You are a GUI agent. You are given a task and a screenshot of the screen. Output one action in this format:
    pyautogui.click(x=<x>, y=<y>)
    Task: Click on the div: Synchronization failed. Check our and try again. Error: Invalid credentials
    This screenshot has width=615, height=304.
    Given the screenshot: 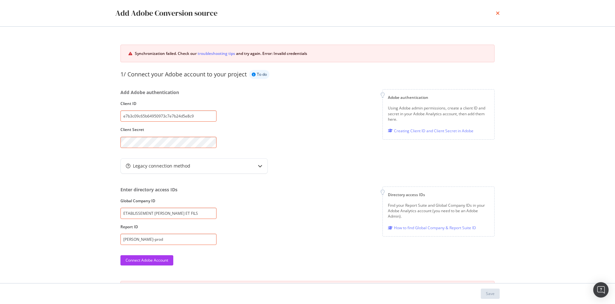 What is the action you would take?
    pyautogui.click(x=311, y=53)
    